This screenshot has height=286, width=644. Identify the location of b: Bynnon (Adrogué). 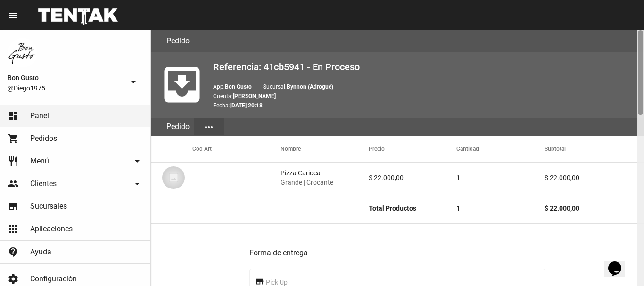
(310, 87).